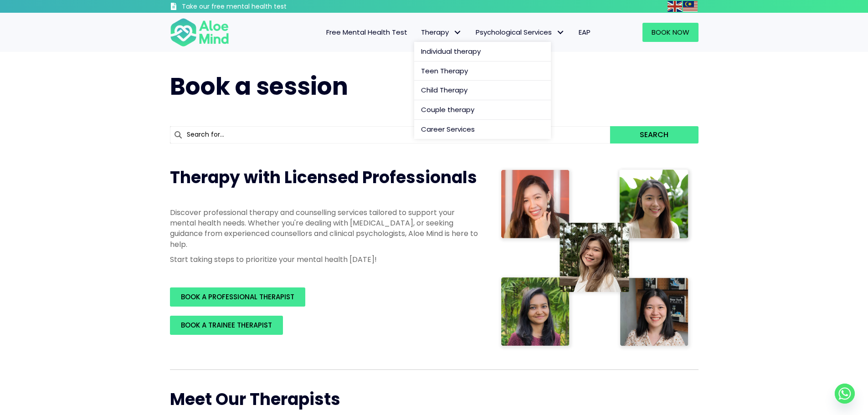 The width and height of the screenshot is (868, 415). I want to click on span: Teen Therapy, so click(444, 70).